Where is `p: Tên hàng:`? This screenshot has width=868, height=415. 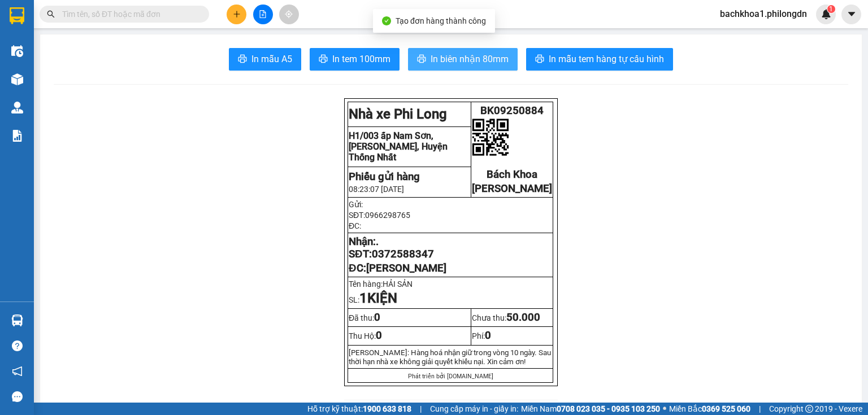 p: Tên hàng: is located at coordinates (450, 284).